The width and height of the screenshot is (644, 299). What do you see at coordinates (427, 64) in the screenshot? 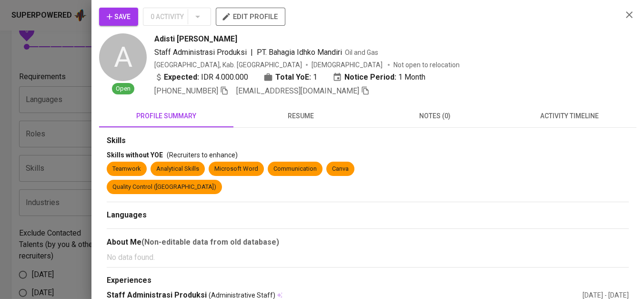
I see `p: Not open to relocation` at bounding box center [427, 64].